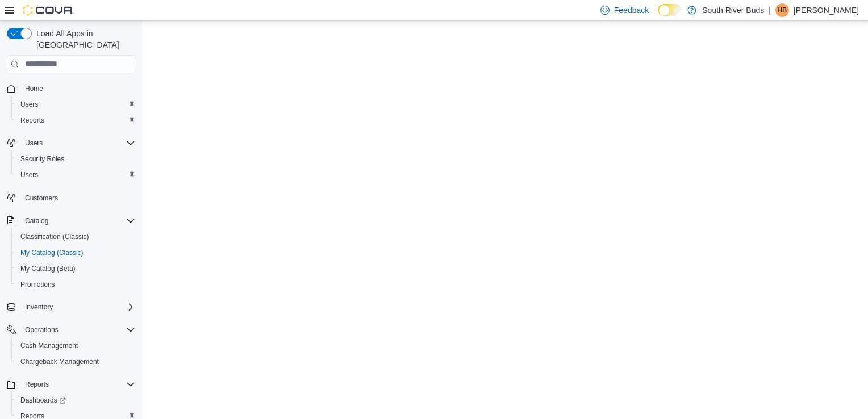 The width and height of the screenshot is (868, 419). What do you see at coordinates (75, 269) in the screenshot?
I see `button: My Catalog (Beta)` at bounding box center [75, 269].